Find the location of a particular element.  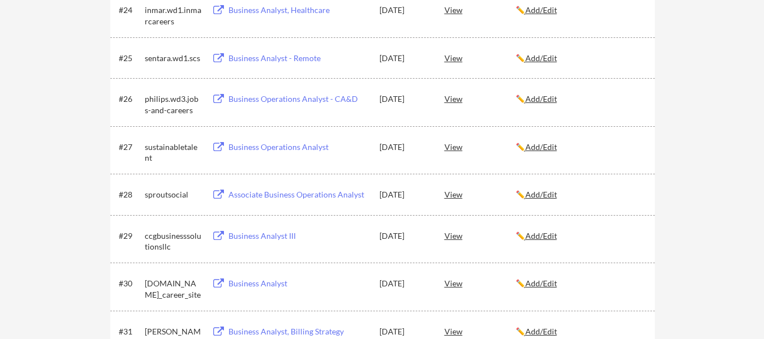

div: sentara.wd1.scs is located at coordinates (173, 58).